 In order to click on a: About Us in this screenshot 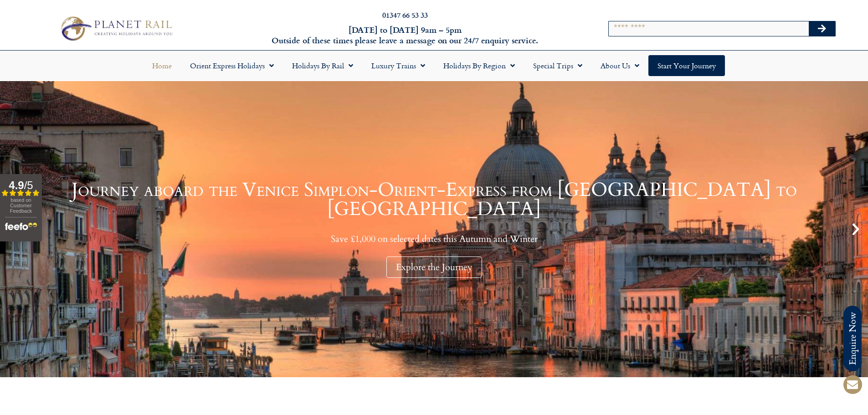, I will do `click(620, 65)`.